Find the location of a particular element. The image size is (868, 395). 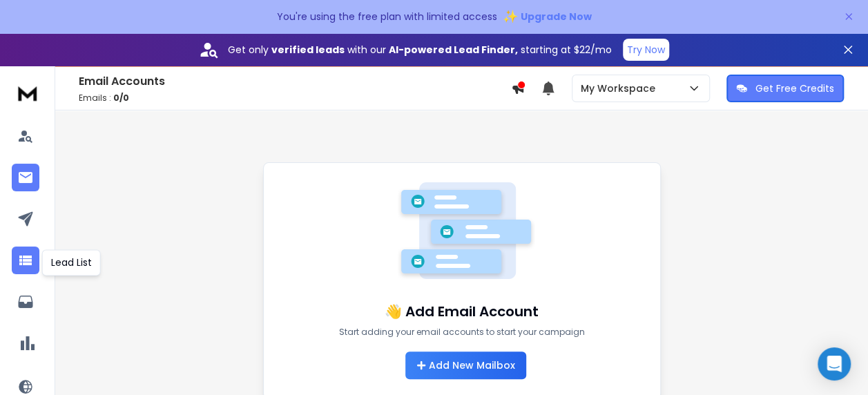

p: My Workspace is located at coordinates (621, 88).